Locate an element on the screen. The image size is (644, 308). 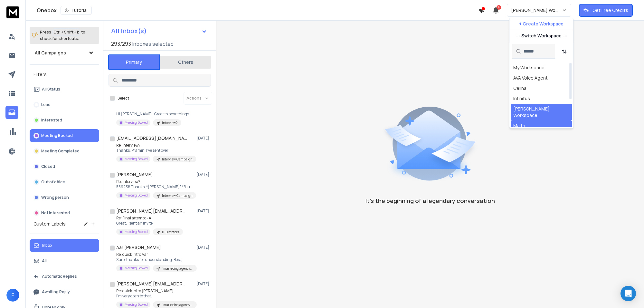
p: Sure, thanks for understanding. Best, is located at coordinates (155, 260).